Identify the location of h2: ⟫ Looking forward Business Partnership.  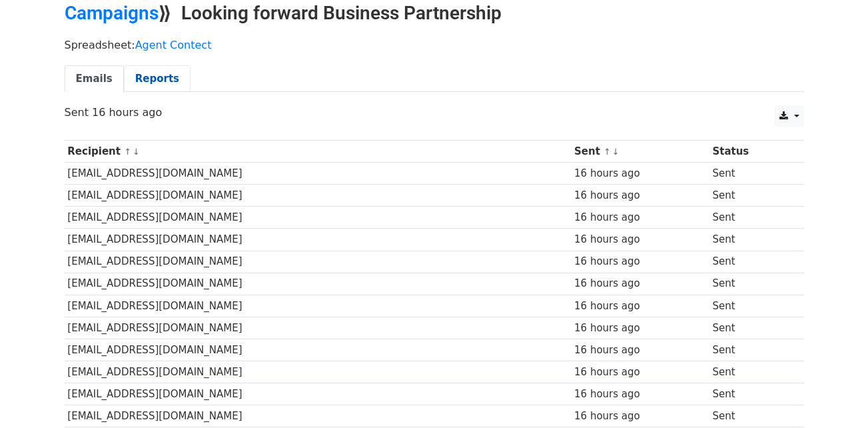
(434, 13).